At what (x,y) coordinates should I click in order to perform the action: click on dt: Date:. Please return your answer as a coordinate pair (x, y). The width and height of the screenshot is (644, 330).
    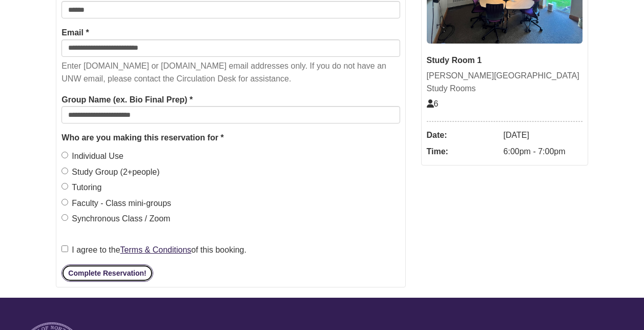
    Looking at the image, I should click on (462, 135).